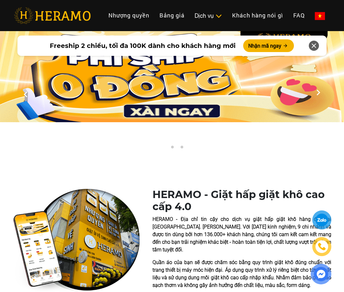 Image resolution: width=344 pixels, height=292 pixels. I want to click on button: 1, so click(163, 149).